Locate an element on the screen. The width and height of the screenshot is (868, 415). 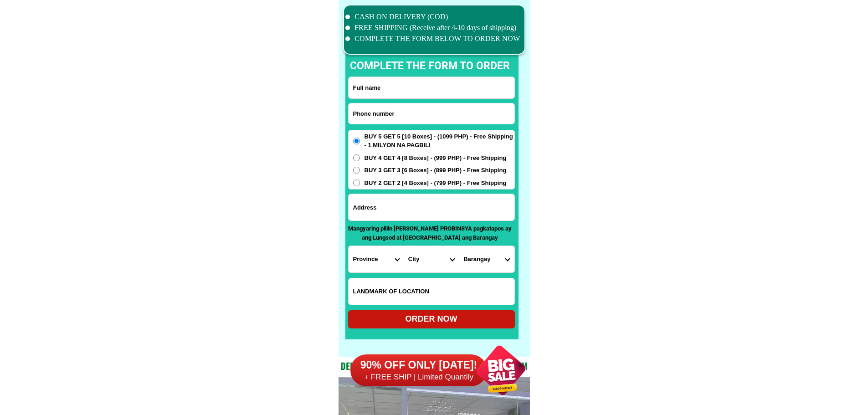
li: FREE SHIPPING (Receive after 4-10 days of shipping) is located at coordinates (433, 28).